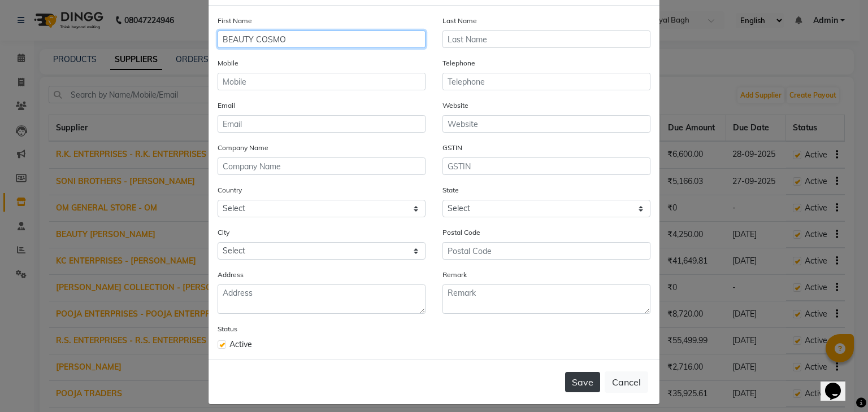 This screenshot has width=868, height=412. What do you see at coordinates (455, 106) in the screenshot?
I see `label: Website` at bounding box center [455, 106].